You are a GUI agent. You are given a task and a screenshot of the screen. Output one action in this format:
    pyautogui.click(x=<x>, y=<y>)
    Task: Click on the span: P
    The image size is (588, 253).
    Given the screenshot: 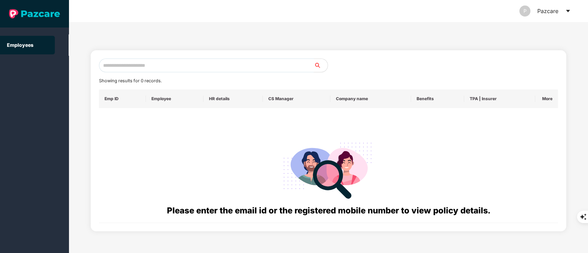 What is the action you would take?
    pyautogui.click(x=525, y=11)
    